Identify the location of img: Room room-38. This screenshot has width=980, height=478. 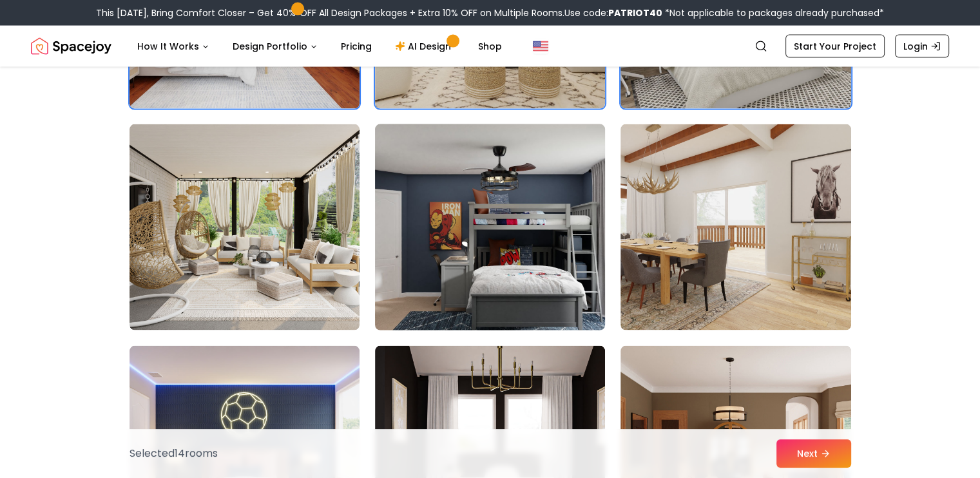
(490, 228).